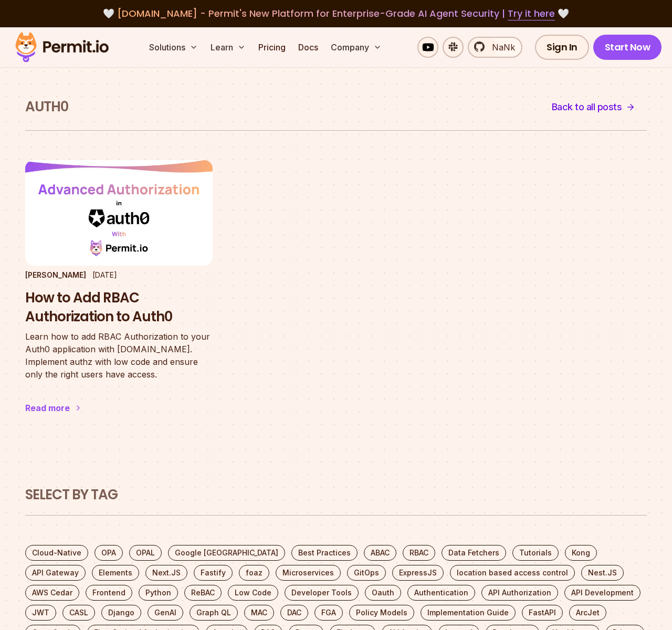 This screenshot has height=630, width=672. Describe the element at coordinates (158, 593) in the screenshot. I see `a: Python` at that location.